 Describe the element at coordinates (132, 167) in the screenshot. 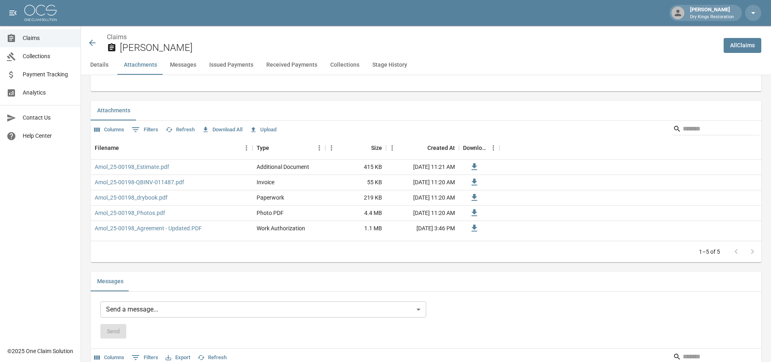

I see `a: Amol_25-00198_Estimate.pdf` at that location.